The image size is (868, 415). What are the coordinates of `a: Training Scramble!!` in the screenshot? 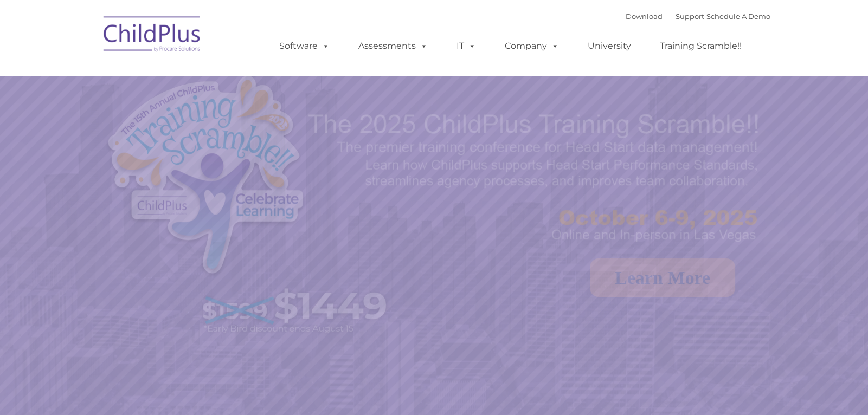 It's located at (701, 46).